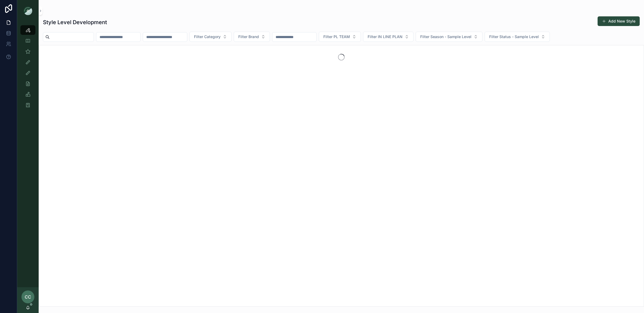 The height and width of the screenshot is (313, 644). Describe the element at coordinates (28, 11) in the screenshot. I see `img: App logo` at that location.